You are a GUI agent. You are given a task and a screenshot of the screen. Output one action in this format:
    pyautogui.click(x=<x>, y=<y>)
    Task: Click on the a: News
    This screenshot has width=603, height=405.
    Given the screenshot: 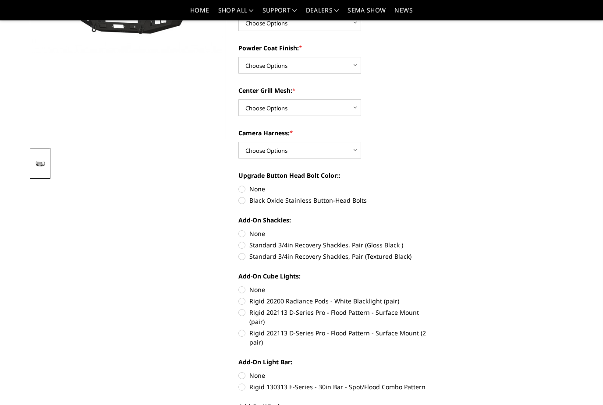 What is the action you would take?
    pyautogui.click(x=403, y=14)
    